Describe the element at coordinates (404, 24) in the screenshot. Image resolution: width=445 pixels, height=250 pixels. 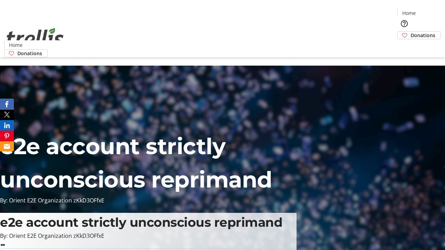
I see `button: Help` at that location.